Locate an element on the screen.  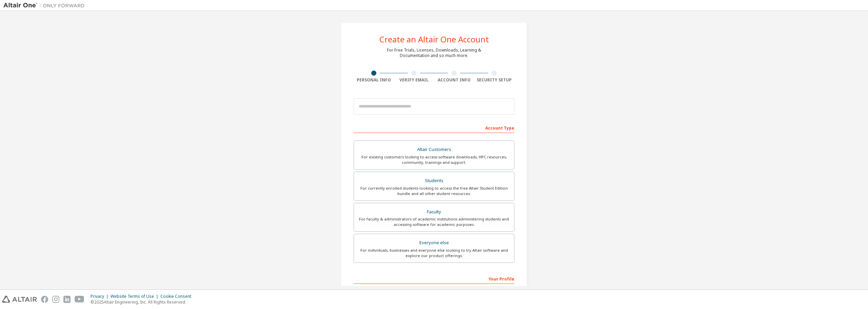
div: Cookie Consent is located at coordinates (178, 297).